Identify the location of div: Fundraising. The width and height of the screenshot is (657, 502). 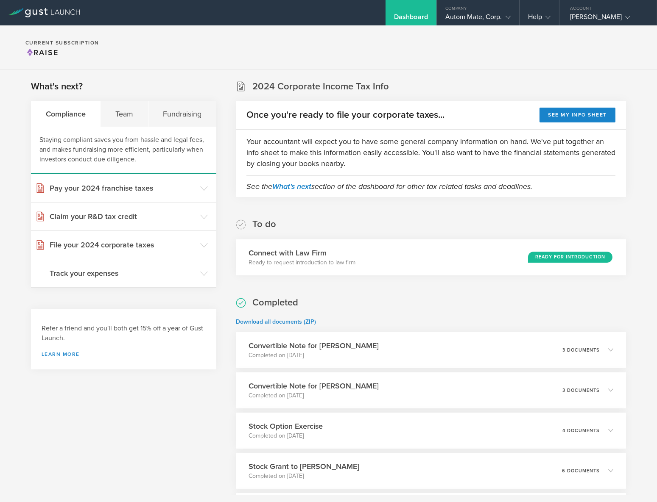
(182, 114).